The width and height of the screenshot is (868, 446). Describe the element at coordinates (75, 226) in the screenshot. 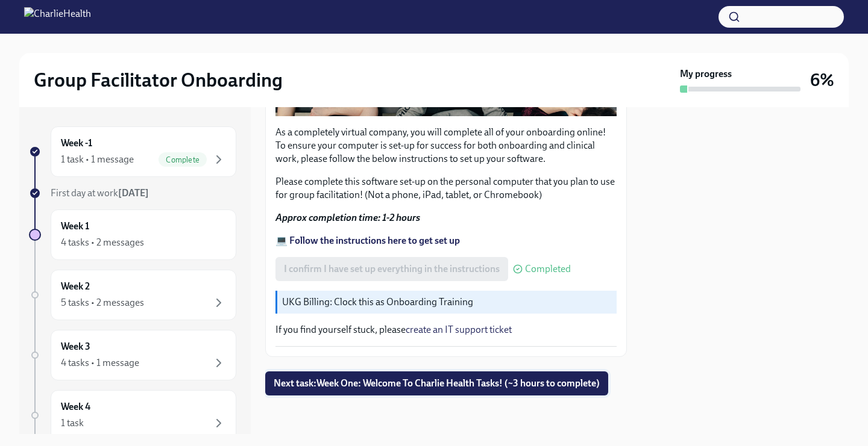

I see `h6: Week 1` at that location.